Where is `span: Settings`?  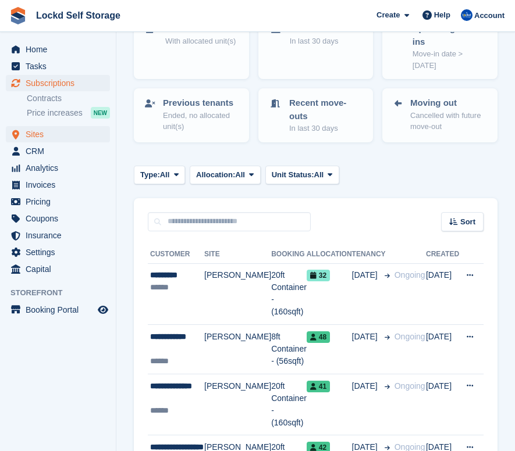 span: Settings is located at coordinates (60, 252).